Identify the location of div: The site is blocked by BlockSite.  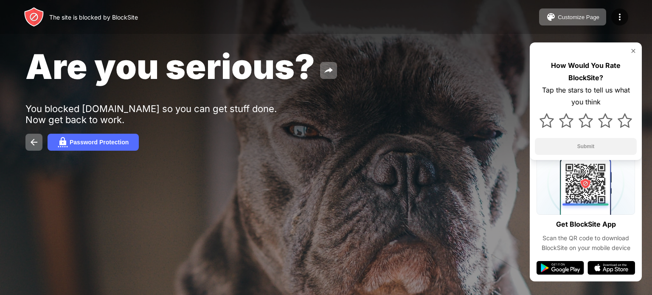
(93, 17).